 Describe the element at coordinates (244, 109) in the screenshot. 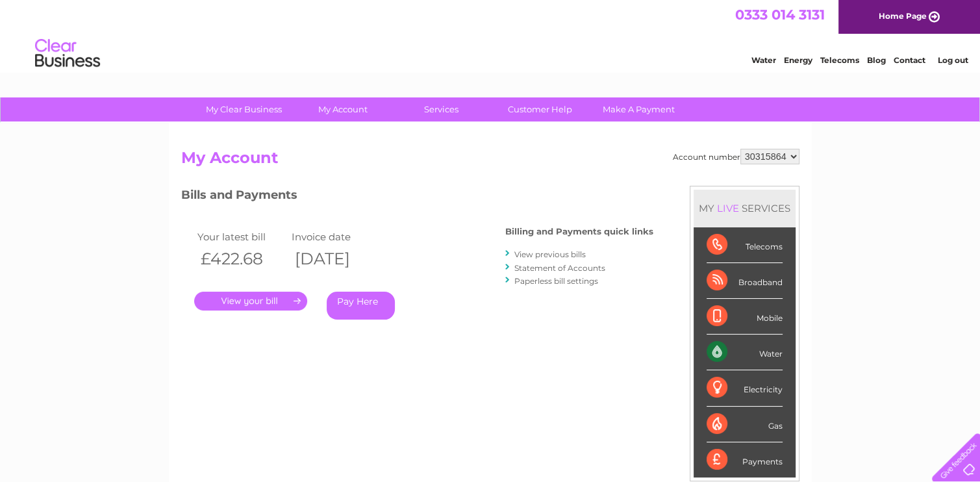

I see `a: My Clear Business` at that location.